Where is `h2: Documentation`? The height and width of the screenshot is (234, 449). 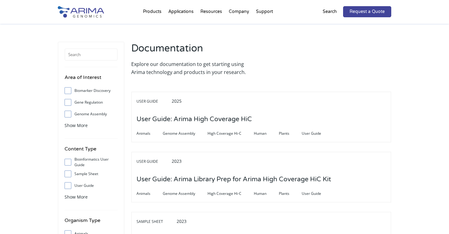
h2: Documentation is located at coordinates (195, 51).